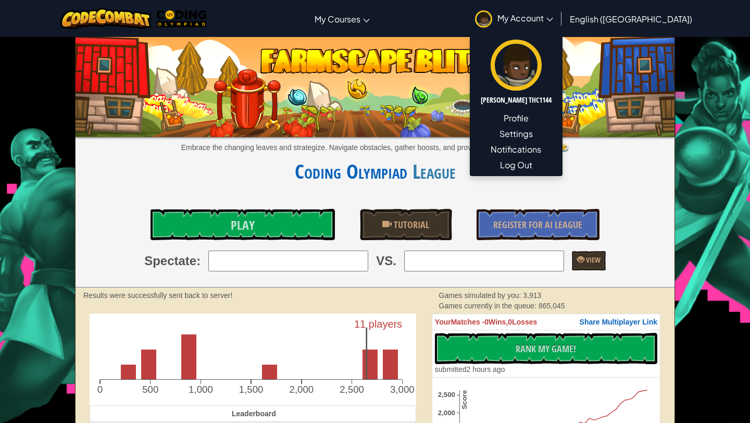 This screenshot has width=750, height=423. What do you see at coordinates (525, 18) in the screenshot?
I see `span: My Account` at bounding box center [525, 18].